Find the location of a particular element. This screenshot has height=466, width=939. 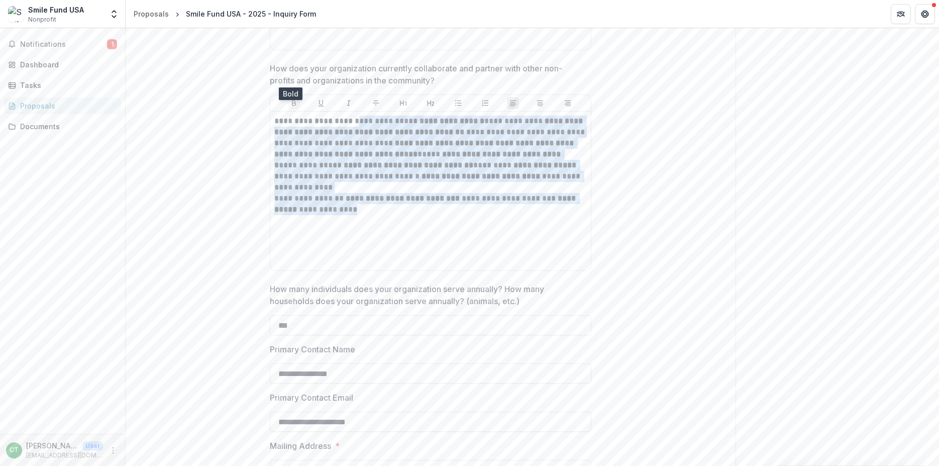

button: Heading 1 is located at coordinates (403, 103).